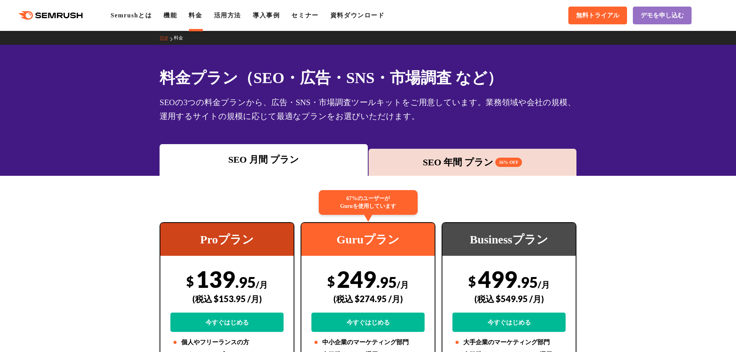  What do you see at coordinates (305, 15) in the screenshot?
I see `a: セミナー` at bounding box center [305, 15].